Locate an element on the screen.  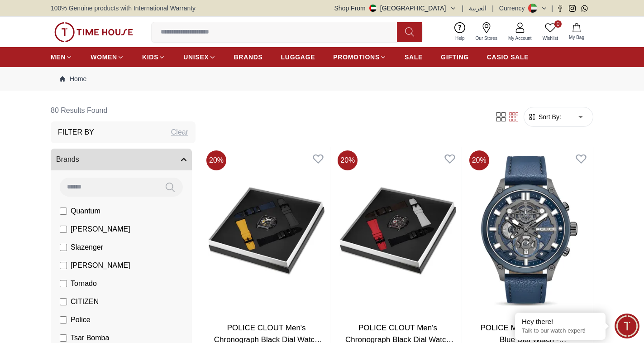
div: Hey there! is located at coordinates (560, 321).